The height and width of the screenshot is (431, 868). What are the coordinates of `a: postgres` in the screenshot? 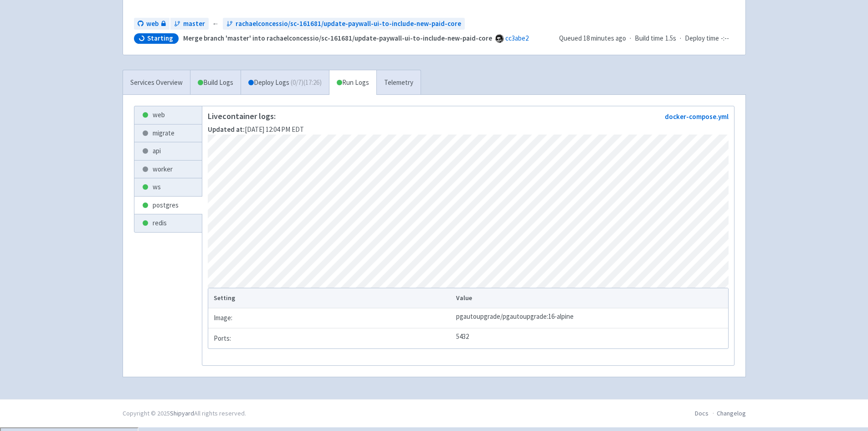 It's located at (168, 205).